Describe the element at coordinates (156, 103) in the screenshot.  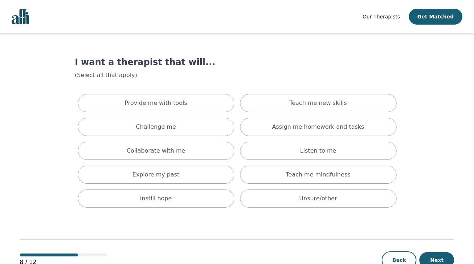
I see `p: Provide me with tools` at that location.